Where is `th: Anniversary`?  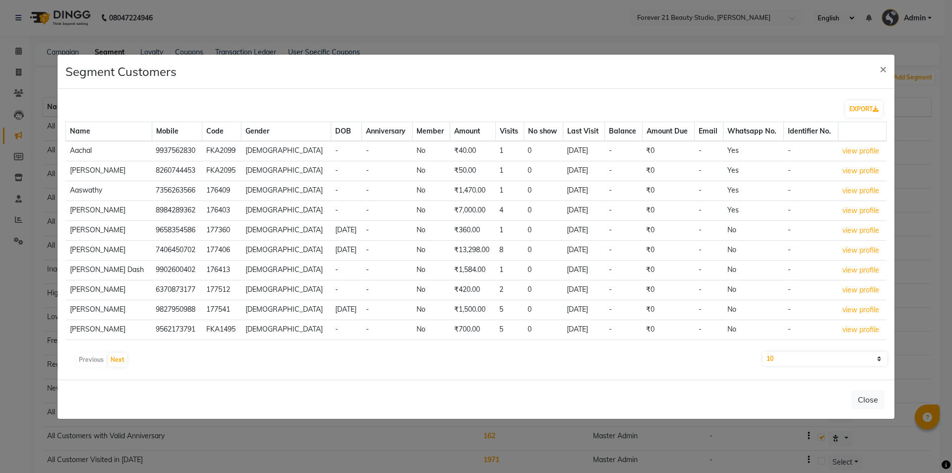
th: Anniversary is located at coordinates (387, 131).